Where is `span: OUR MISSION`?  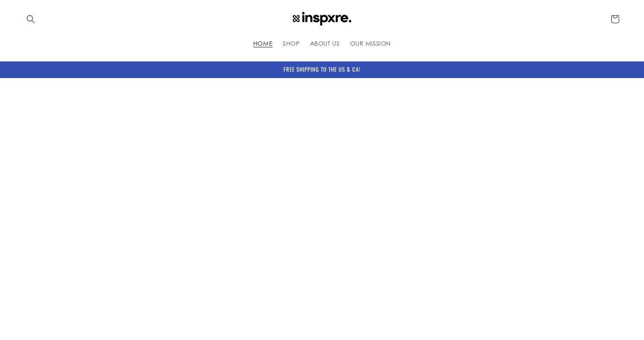 span: OUR MISSION is located at coordinates (371, 44).